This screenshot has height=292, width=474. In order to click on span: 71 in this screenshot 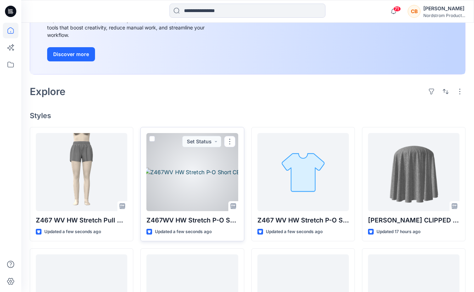, I will do `click(397, 9)`.